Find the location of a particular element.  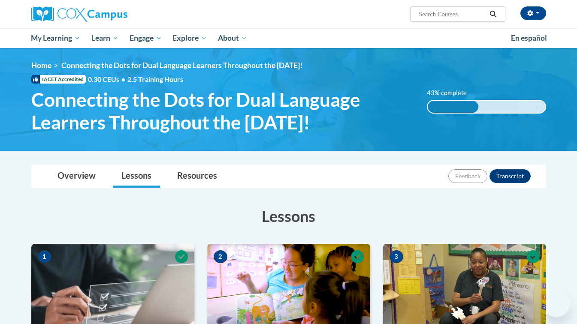

span: En español is located at coordinates (529, 38).